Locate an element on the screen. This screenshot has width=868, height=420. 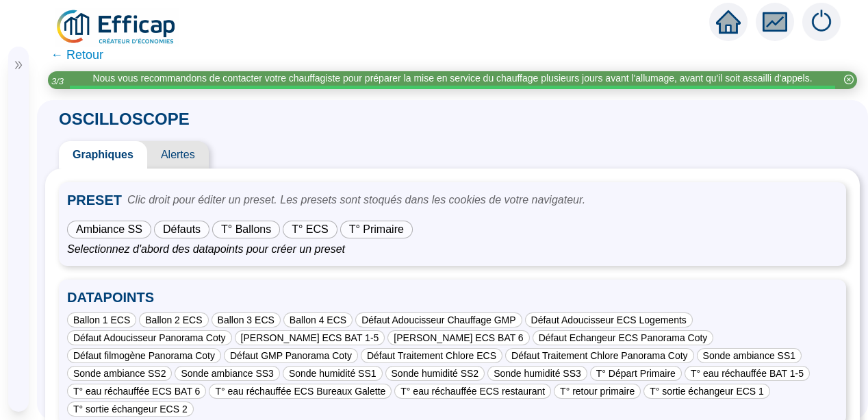
div: T° eau réchauffée BAT 1-5 is located at coordinates (747, 373).